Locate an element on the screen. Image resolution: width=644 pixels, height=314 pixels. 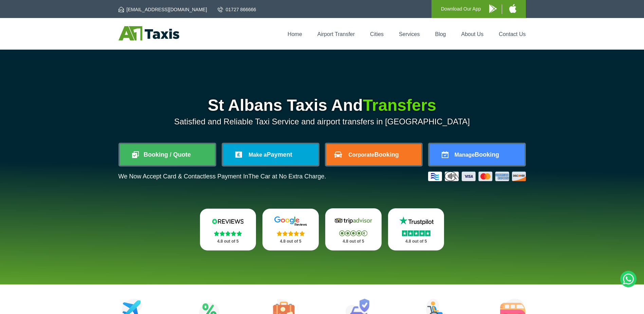
a: Trustpilot Stars 4.8 out of 5 is located at coordinates (416, 229).